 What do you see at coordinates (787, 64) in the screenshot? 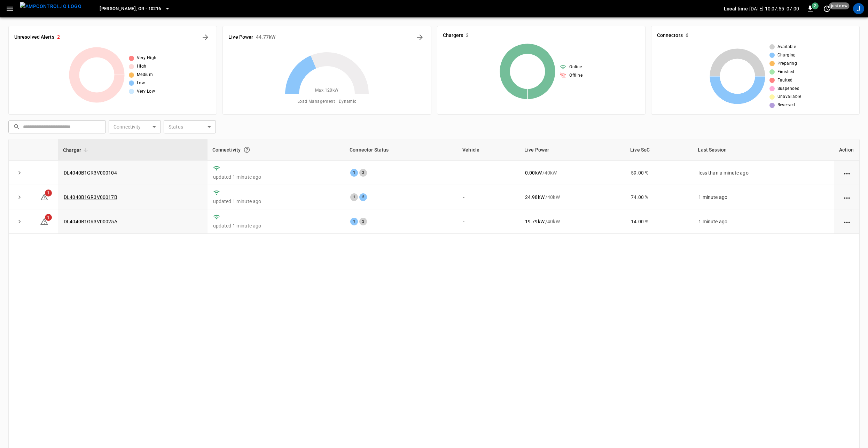
I see `span: Preparing` at bounding box center [787, 64].